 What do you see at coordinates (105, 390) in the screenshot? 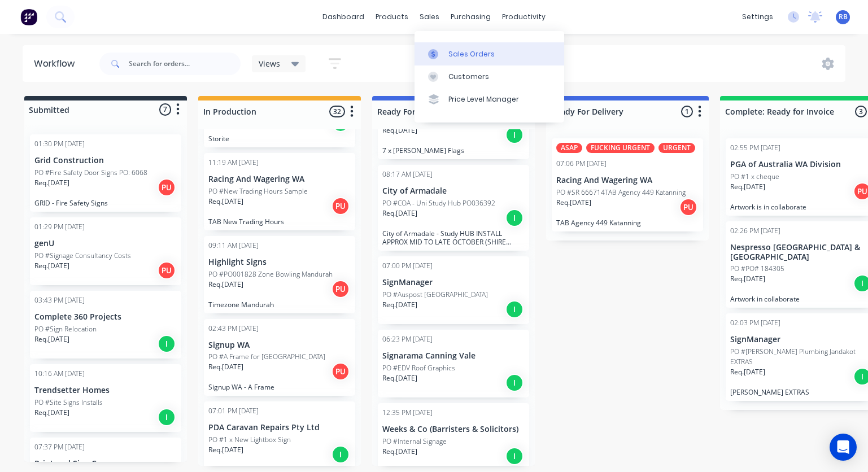
I see `p: Trendsetter Homes` at bounding box center [105, 390].